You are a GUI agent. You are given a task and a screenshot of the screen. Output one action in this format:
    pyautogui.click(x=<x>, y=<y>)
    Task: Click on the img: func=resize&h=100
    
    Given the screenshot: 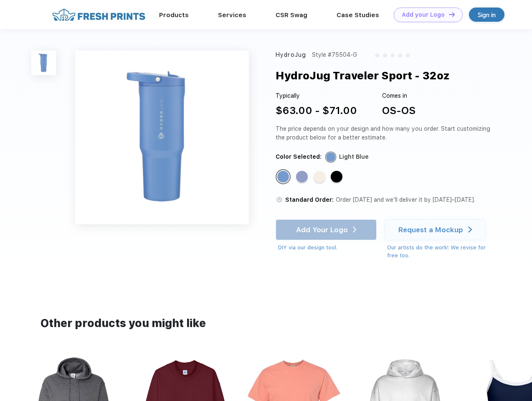 What is the action you would take?
    pyautogui.click(x=44, y=63)
    